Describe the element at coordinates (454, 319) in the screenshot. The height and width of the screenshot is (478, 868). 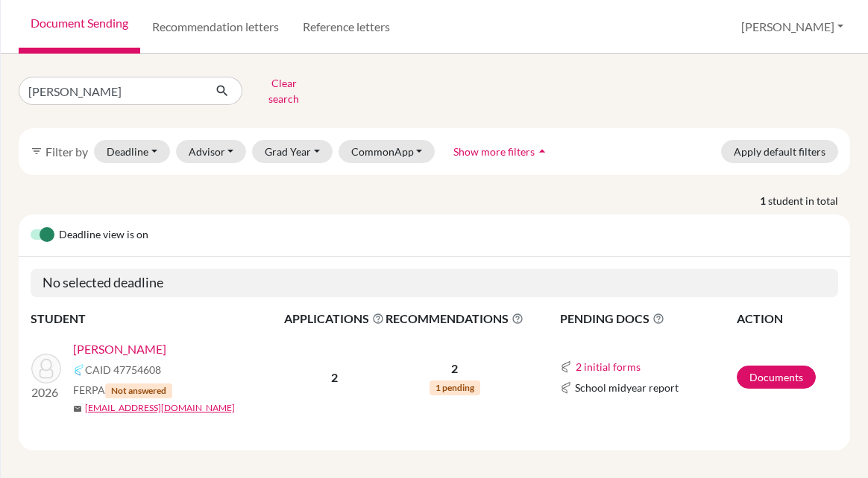
I see `span: RECOMMENDATIONS` at that location.